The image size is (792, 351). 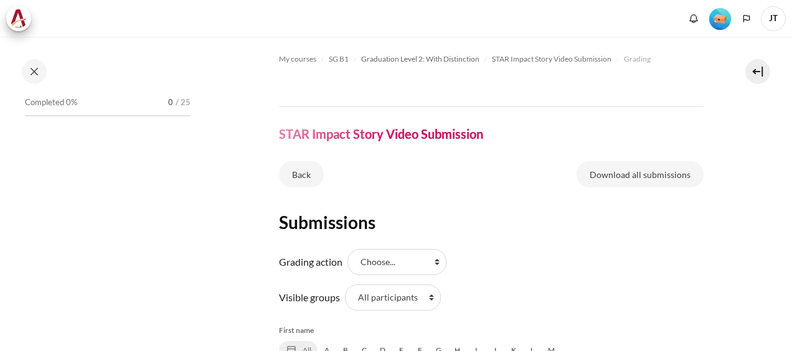 What do you see at coordinates (773, 19) in the screenshot?
I see `a: User menu` at bounding box center [773, 19].